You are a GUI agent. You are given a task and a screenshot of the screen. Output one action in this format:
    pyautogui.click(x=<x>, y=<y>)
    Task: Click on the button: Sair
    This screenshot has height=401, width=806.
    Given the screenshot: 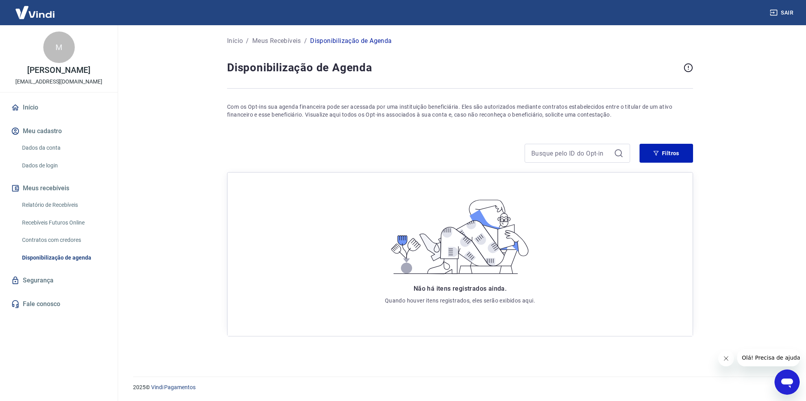 What is the action you would take?
    pyautogui.click(x=782, y=13)
    